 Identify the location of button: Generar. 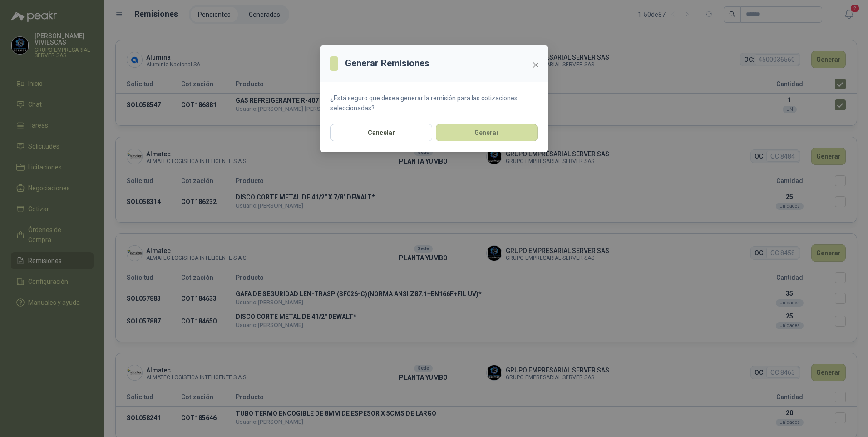
(487, 133).